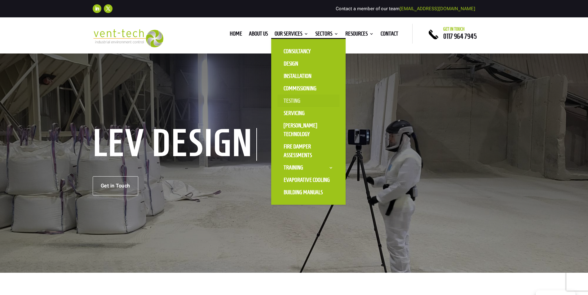 Image resolution: width=588 pixels, height=295 pixels. What do you see at coordinates (236, 35) in the screenshot?
I see `a: Home` at bounding box center [236, 35].